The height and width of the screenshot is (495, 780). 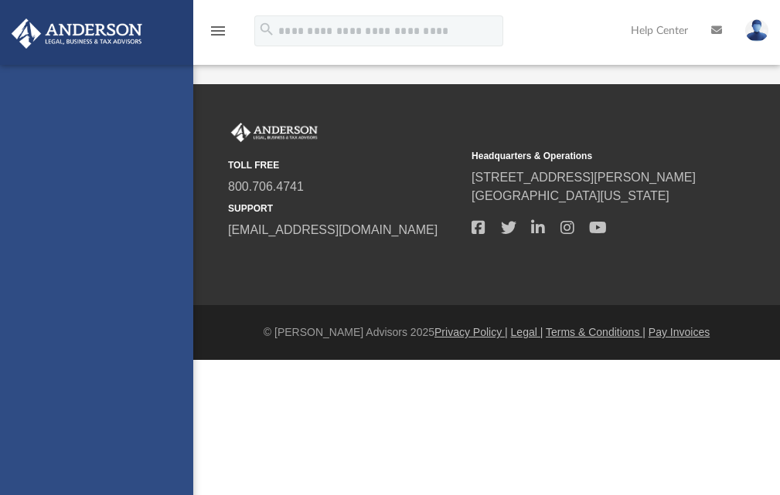 What do you see at coordinates (757, 30) in the screenshot?
I see `img: User Pic` at bounding box center [757, 30].